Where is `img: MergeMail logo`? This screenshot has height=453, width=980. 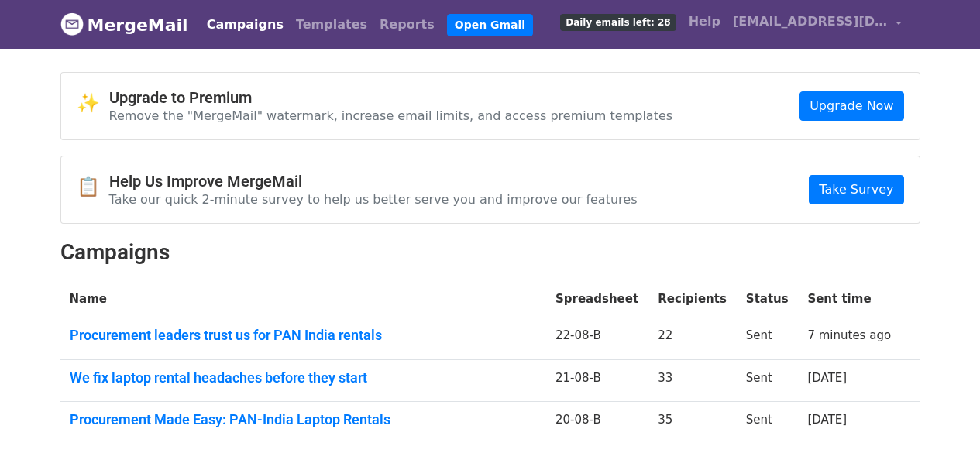
img: MergeMail logo is located at coordinates (72, 24).